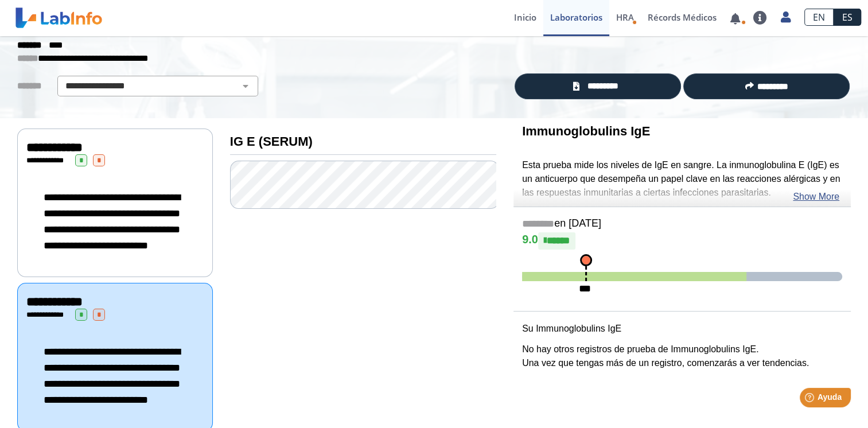  Describe the element at coordinates (271, 142) in the screenshot. I see `b: IG E (SERUM)` at that location.